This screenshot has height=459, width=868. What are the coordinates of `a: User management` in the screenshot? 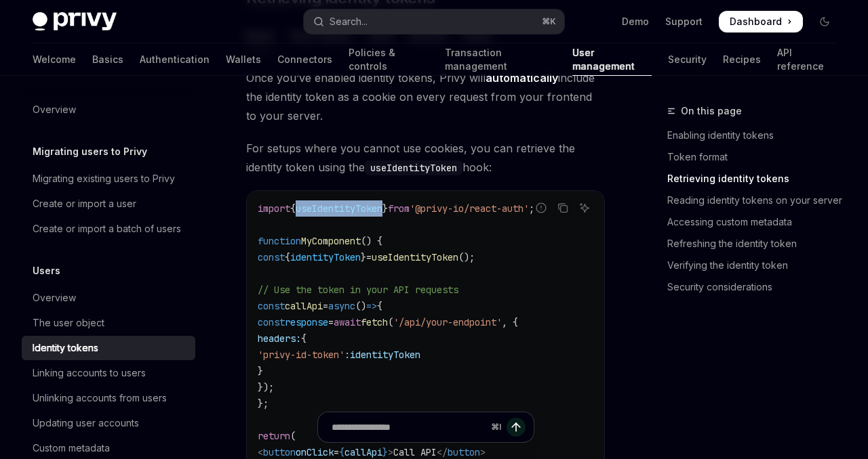 It's located at (612, 60).